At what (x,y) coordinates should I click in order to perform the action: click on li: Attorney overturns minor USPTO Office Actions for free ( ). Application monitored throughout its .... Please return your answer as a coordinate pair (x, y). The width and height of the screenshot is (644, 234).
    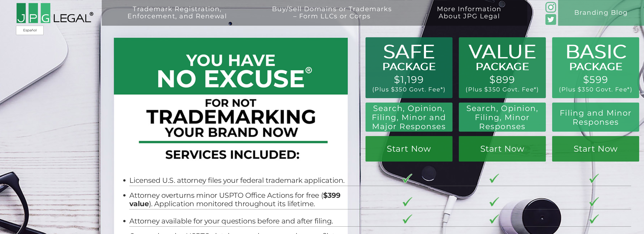
    Looking at the image, I should click on (238, 199).